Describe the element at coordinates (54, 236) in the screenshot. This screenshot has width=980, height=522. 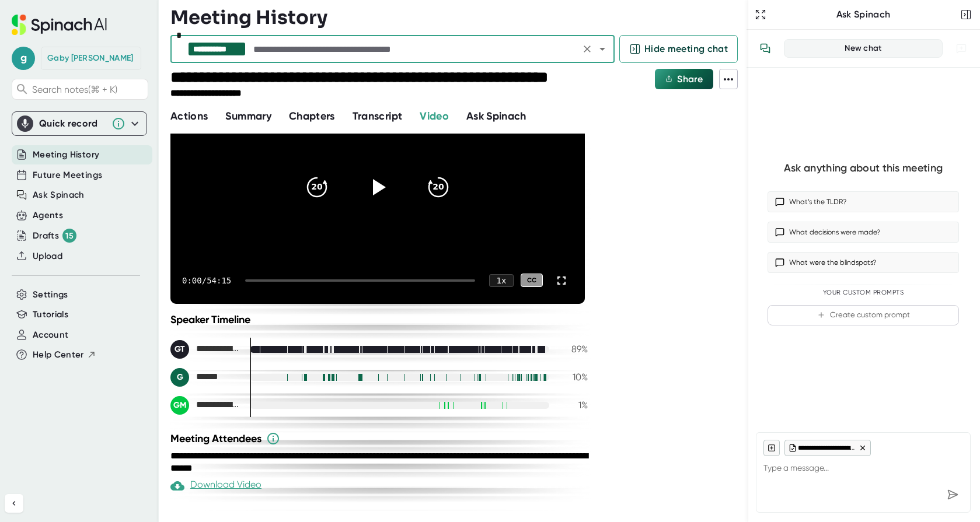
I see `div: Drafts` at that location.